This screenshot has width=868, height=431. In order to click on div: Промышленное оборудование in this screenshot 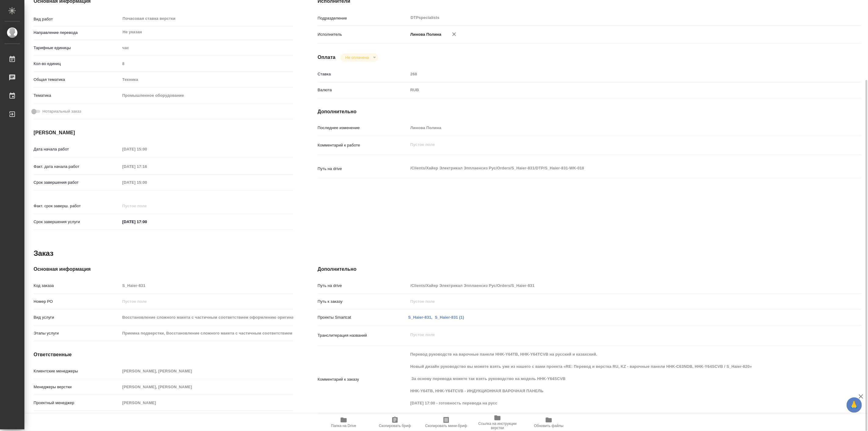, I will do `click(206, 95)`.